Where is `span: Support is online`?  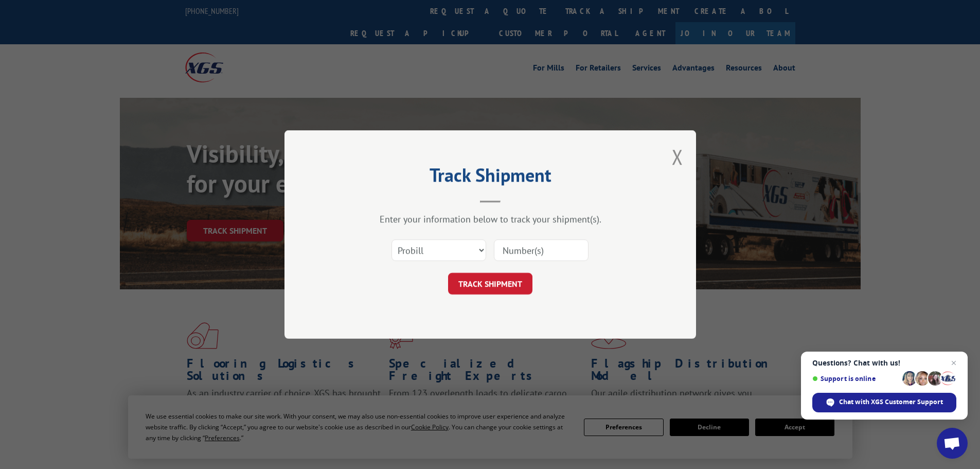
span: Support is online is located at coordinates (855, 378).